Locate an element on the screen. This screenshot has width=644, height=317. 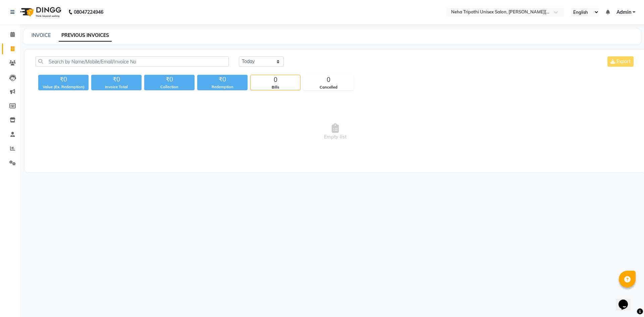
div: Cancelled is located at coordinates (329, 87).